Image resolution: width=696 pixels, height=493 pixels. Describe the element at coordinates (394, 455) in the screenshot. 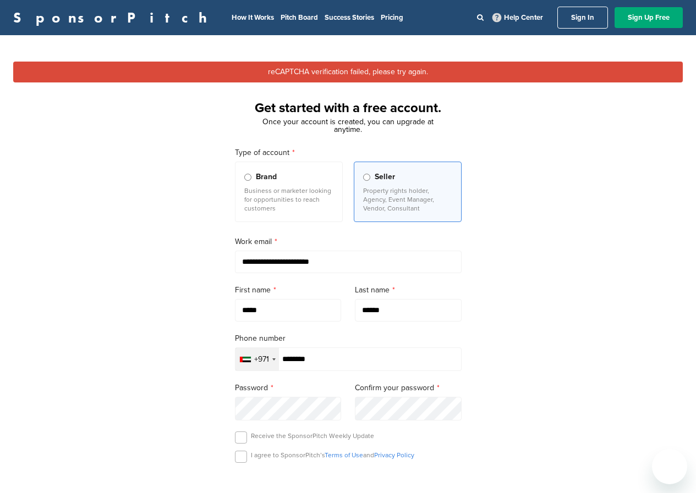

I see `a: Privacy Policy` at that location.